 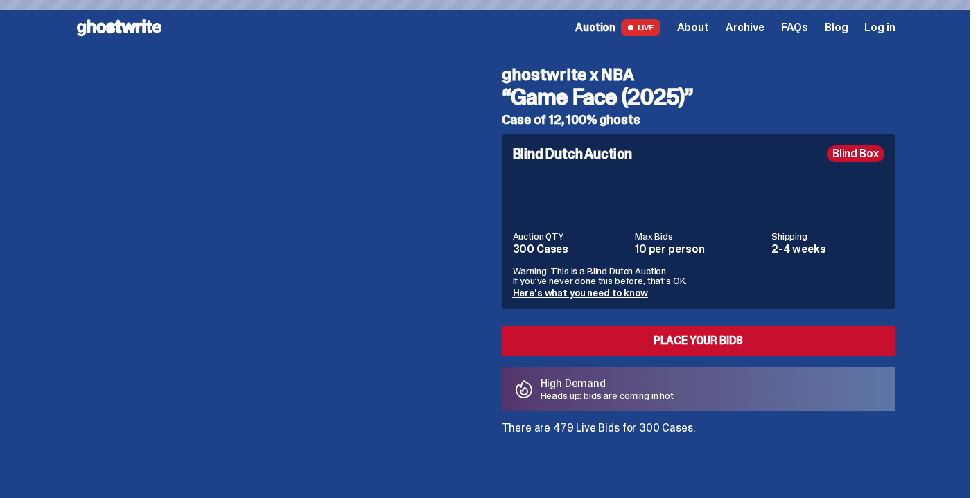 I want to click on h4: ghostwrite x NBA, so click(x=698, y=74).